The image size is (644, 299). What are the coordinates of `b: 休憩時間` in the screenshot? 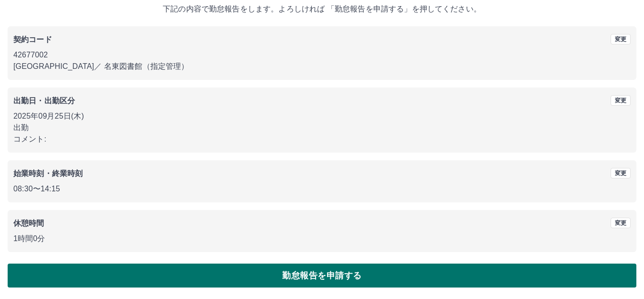 It's located at (28, 223).